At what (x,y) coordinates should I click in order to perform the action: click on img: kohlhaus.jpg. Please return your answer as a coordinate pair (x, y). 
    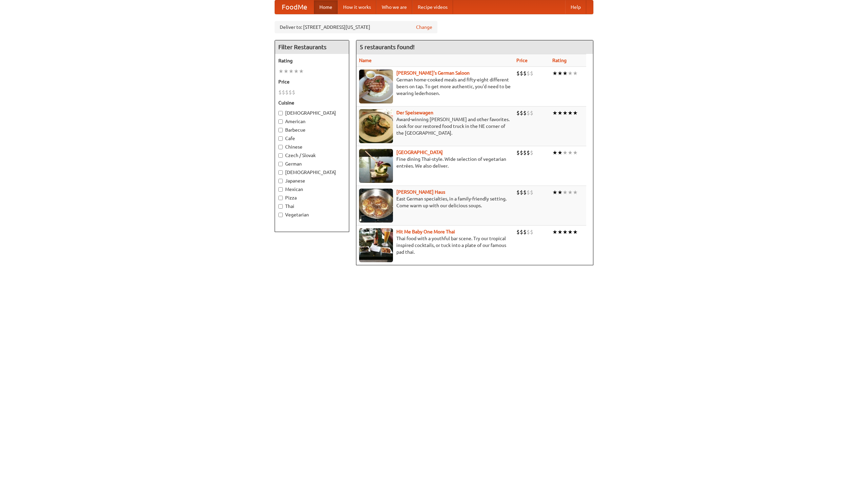
    Looking at the image, I should click on (376, 206).